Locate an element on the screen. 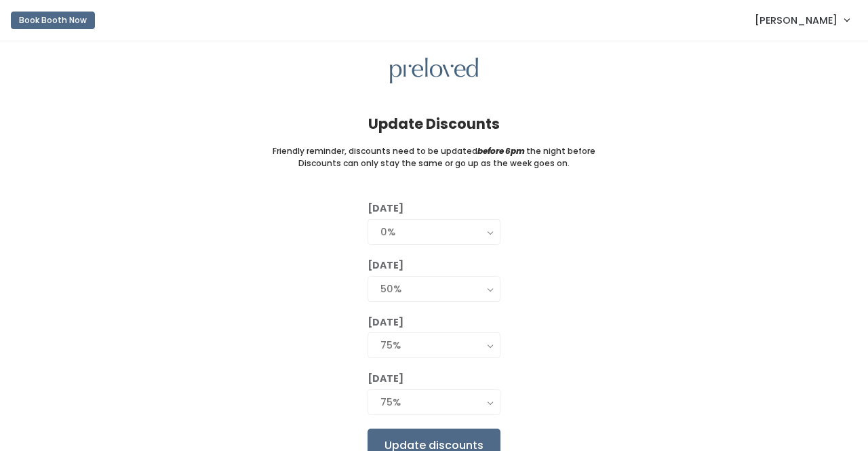  button: 0% is located at coordinates (434, 232).